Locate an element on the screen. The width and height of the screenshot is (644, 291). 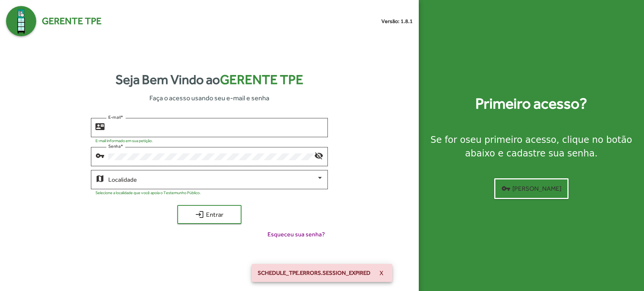
img: Logo Gerente is located at coordinates (21, 21).